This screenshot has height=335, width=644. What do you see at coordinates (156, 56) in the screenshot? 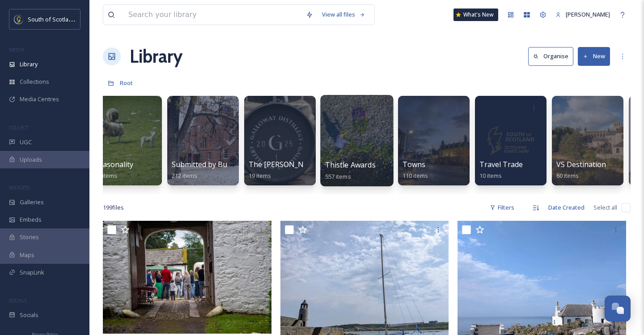
I see `h1: Library` at bounding box center [156, 56].